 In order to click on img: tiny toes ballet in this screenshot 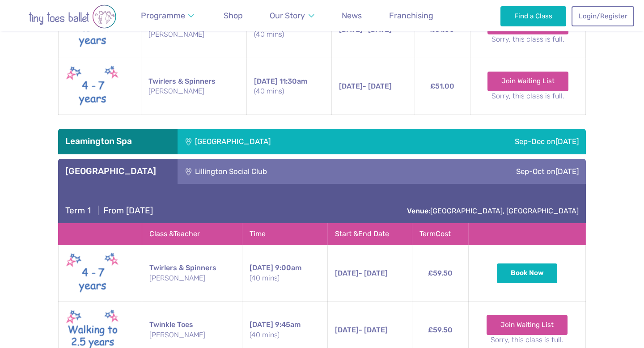, I will do `click(72, 17)`.